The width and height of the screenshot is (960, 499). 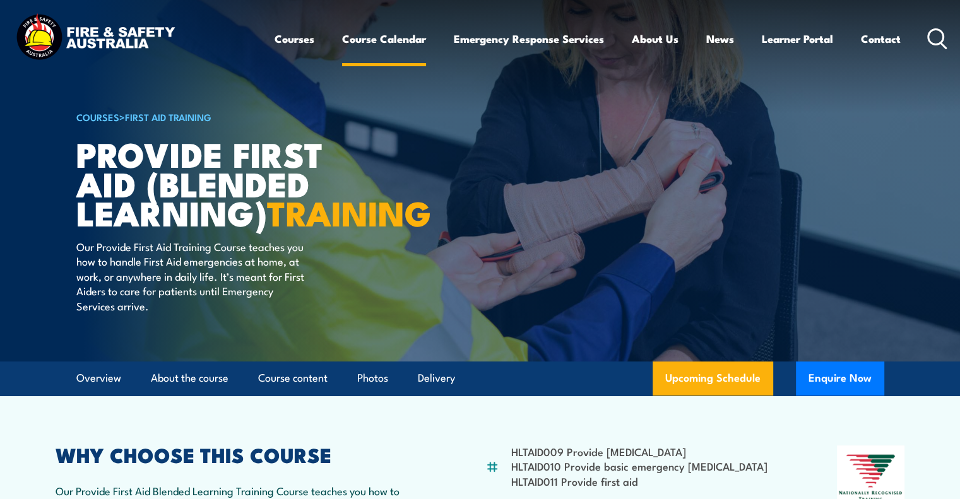 What do you see at coordinates (880, 38) in the screenshot?
I see `a: Contact` at bounding box center [880, 38].